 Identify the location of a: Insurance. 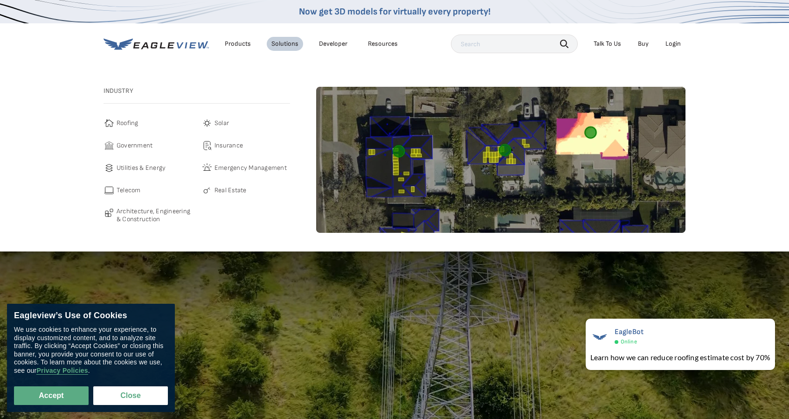
(246, 145).